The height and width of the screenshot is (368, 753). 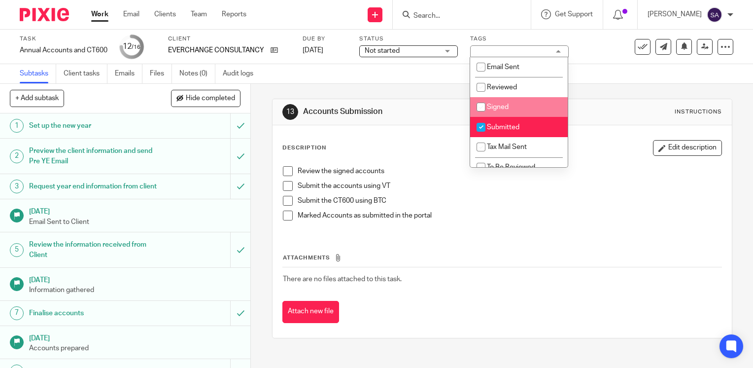 What do you see at coordinates (503, 67) in the screenshot?
I see `span: Email Sent` at bounding box center [503, 67].